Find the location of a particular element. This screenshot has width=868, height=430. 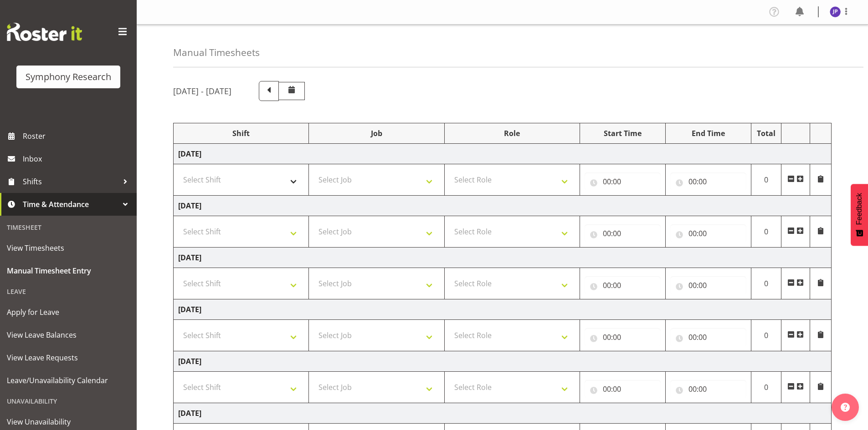

div: Start Time is located at coordinates (622, 133).